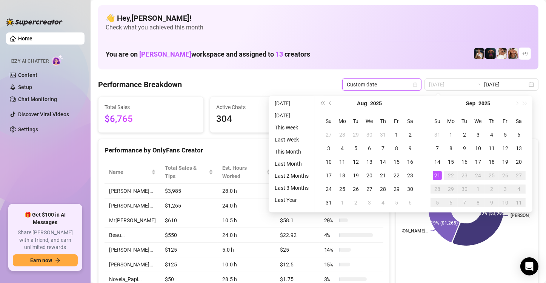  Describe the element at coordinates (342, 162) in the screenshot. I see `td: 2025-08-11` at that location.